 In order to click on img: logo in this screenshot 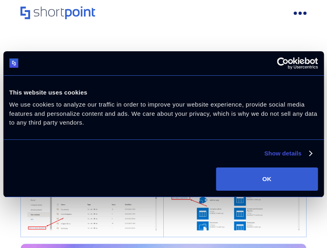, I will do `click(14, 63)`.